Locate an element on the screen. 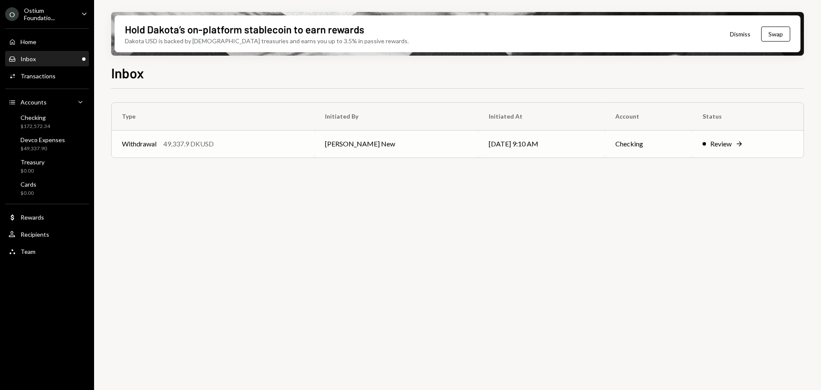 The image size is (821, 390). button: Swap is located at coordinates (776, 34).